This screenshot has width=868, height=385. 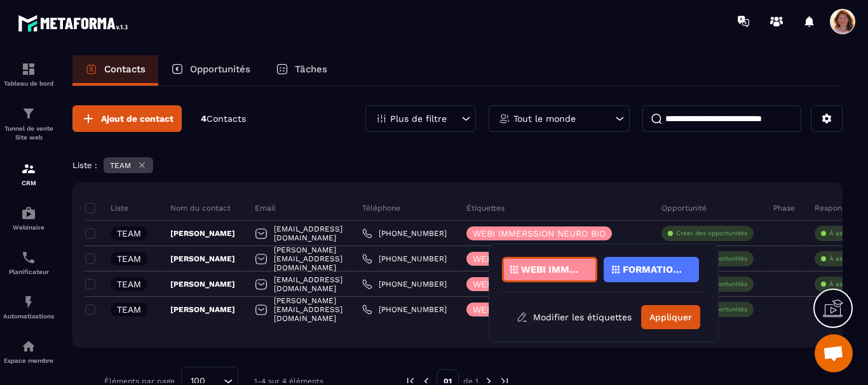 I want to click on a: formationformationTunnel de vente Site web, so click(x=28, y=124).